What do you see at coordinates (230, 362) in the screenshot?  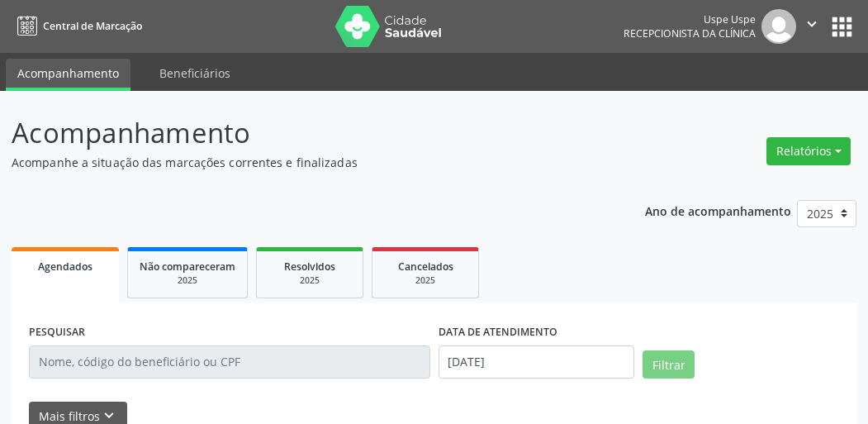 I see `input: Nome, código do beneficiário ou CPF` at bounding box center [230, 362].